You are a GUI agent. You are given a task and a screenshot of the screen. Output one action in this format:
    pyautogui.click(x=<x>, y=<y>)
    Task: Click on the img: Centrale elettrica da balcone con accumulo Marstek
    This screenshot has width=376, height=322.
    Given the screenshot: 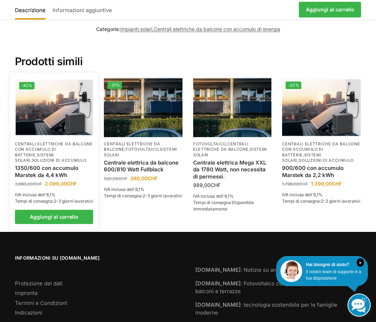 What is the action you would take?
    pyautogui.click(x=321, y=107)
    